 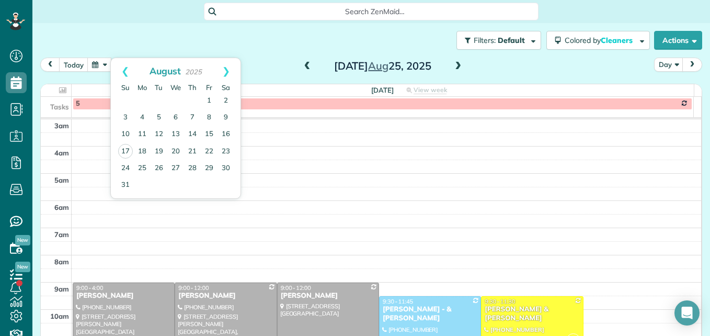 I want to click on span: 9am, so click(x=62, y=289).